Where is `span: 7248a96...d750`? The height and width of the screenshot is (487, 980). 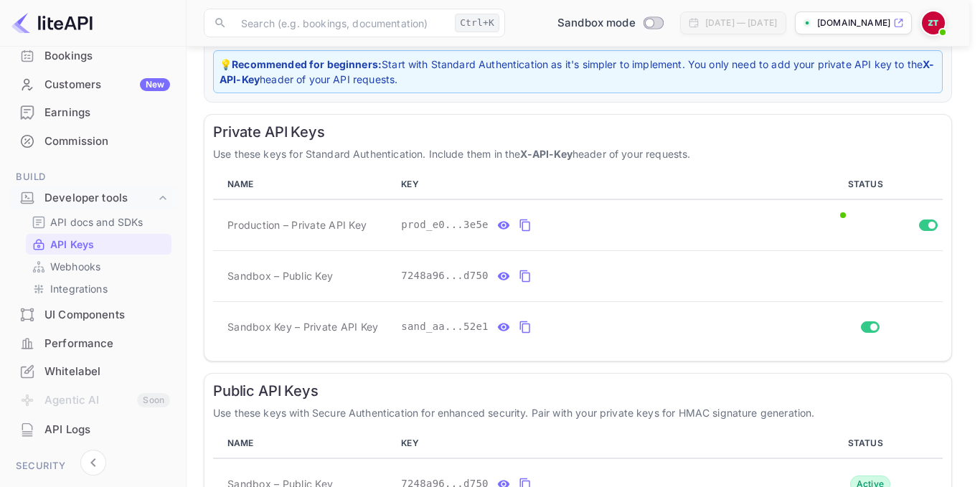
span: 7248a96...d750 is located at coordinates (445, 275).